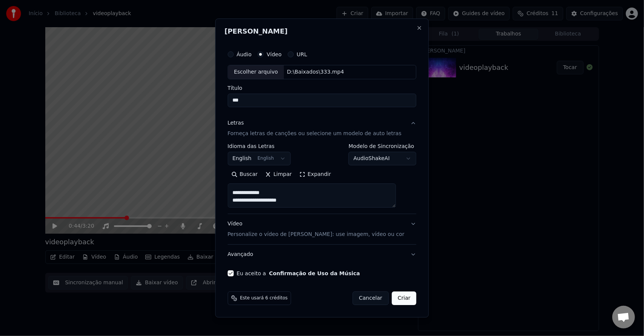 The height and width of the screenshot is (336, 644). What do you see at coordinates (298, 273) in the screenshot?
I see `label: Eu aceito a` at bounding box center [298, 273].